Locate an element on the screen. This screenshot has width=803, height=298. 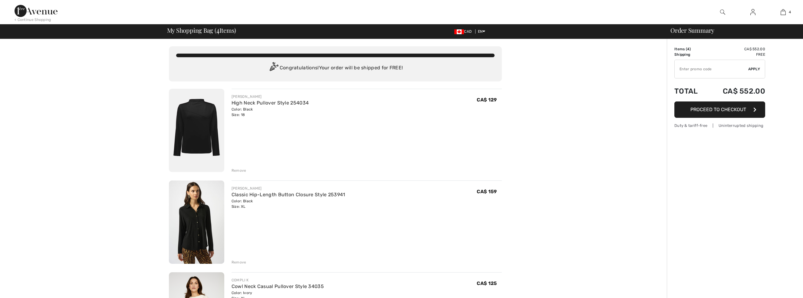
a: Sign In is located at coordinates (752, 12).